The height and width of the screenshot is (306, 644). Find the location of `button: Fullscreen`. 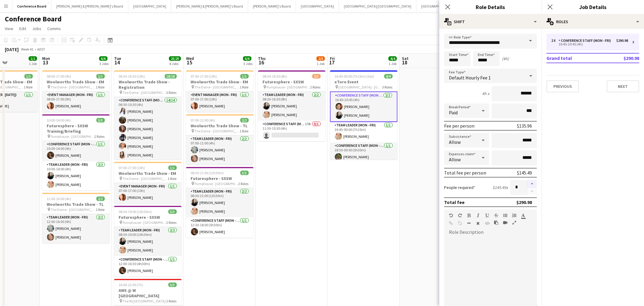

button: Fullscreen is located at coordinates (514, 223).